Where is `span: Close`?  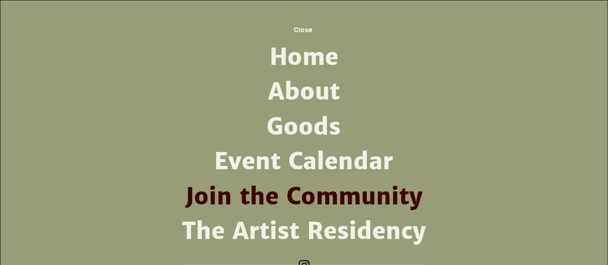
span: Close is located at coordinates (303, 30).